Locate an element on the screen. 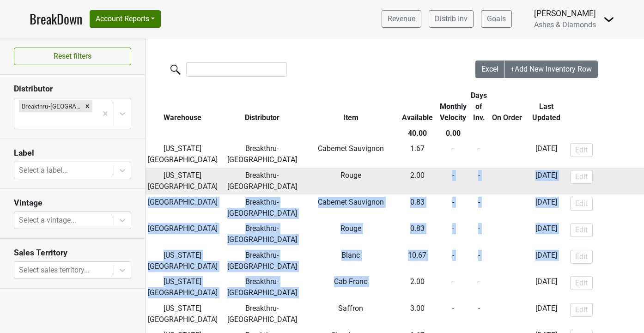 This screenshot has width=644, height=333. th: Available: activate to sort column ascending is located at coordinates (417, 107).